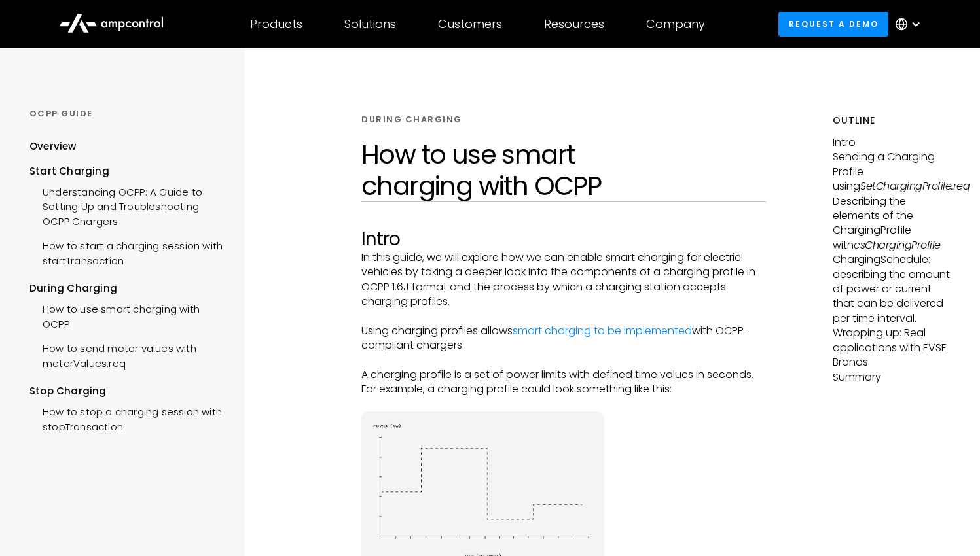  Describe the element at coordinates (370, 25) in the screenshot. I see `div: Solutions` at that location.